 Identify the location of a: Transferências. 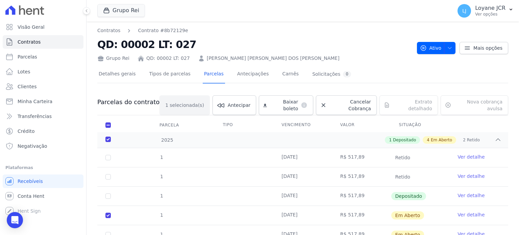
(43, 116).